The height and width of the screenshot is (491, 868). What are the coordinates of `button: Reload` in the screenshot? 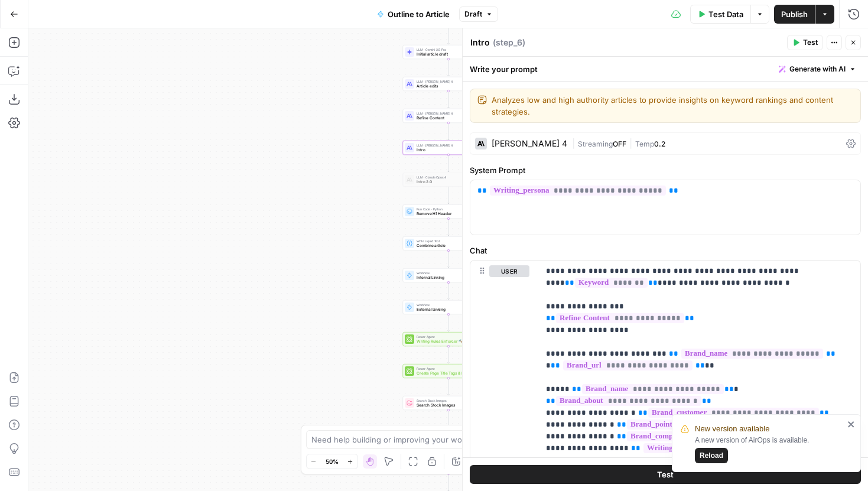 It's located at (712, 456).